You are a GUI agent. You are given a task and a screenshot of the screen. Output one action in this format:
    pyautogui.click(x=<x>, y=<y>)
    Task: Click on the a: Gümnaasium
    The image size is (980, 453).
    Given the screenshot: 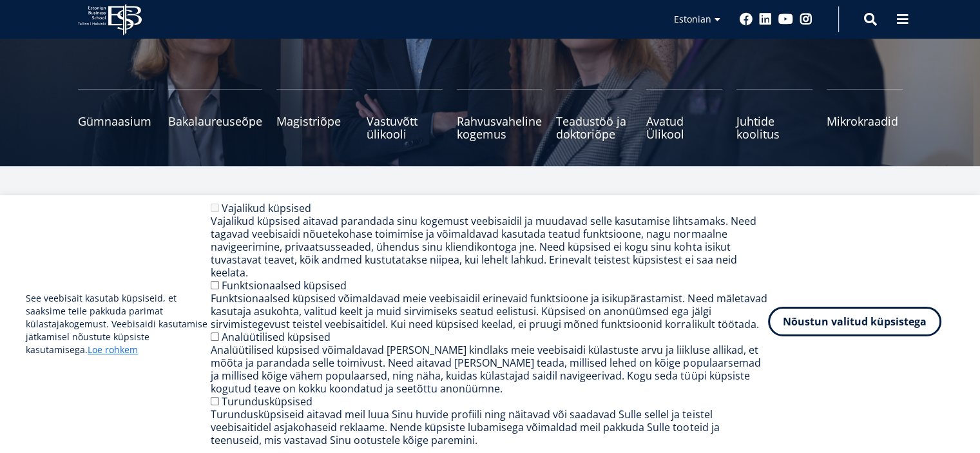 What is the action you would take?
    pyautogui.click(x=116, y=114)
    